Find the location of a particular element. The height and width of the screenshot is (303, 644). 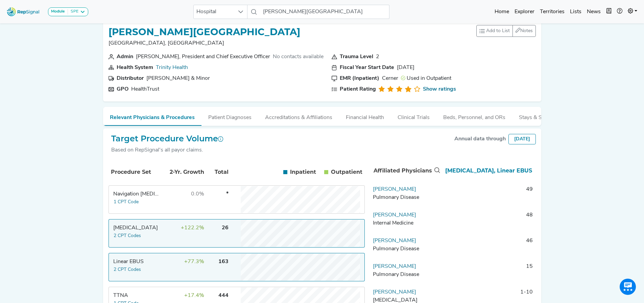

div: Internal Medicine is located at coordinates (406, 223).